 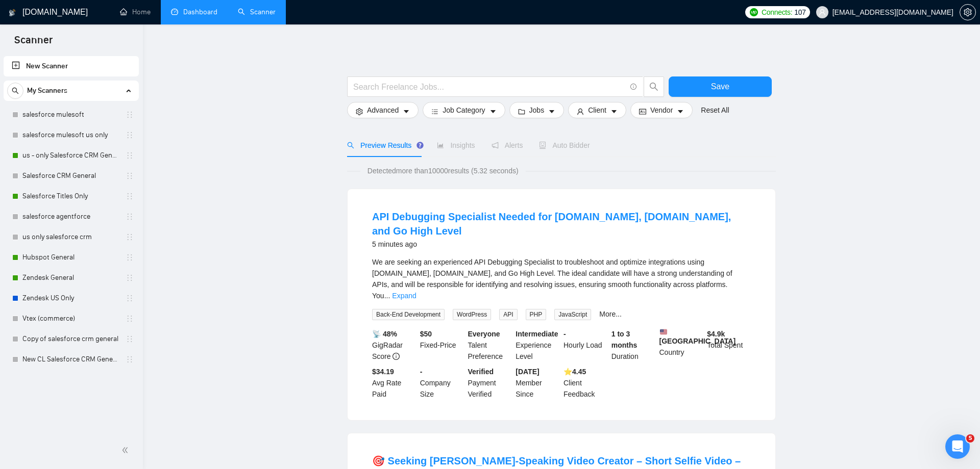 I want to click on div: Talent Preference, so click(x=490, y=345).